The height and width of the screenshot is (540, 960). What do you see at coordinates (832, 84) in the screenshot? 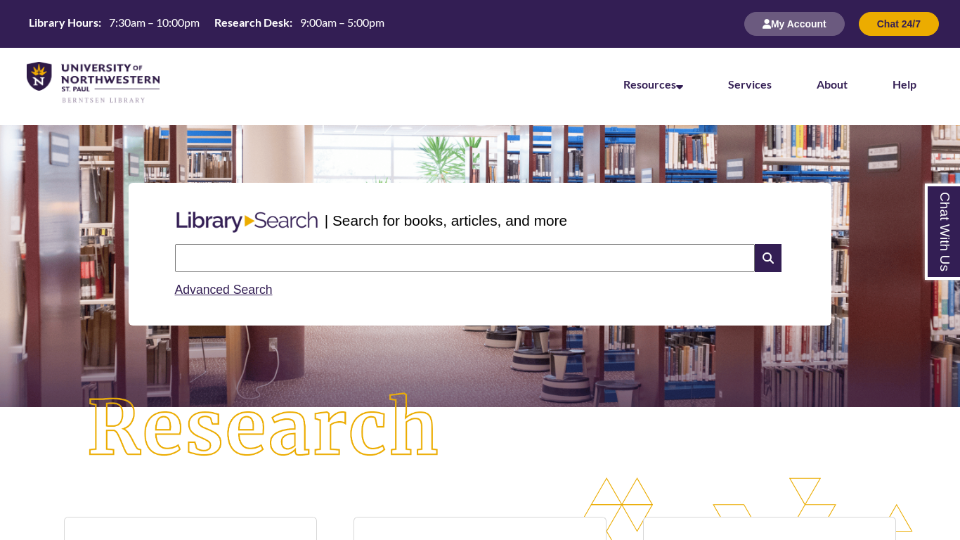
I see `a: About` at bounding box center [832, 84].